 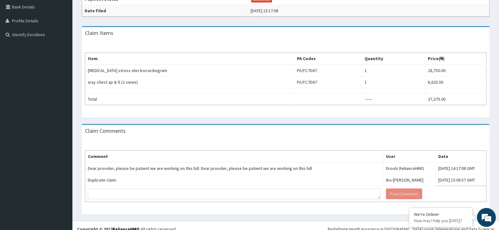 What do you see at coordinates (409, 157) in the screenshot?
I see `th: User` at bounding box center [409, 157].